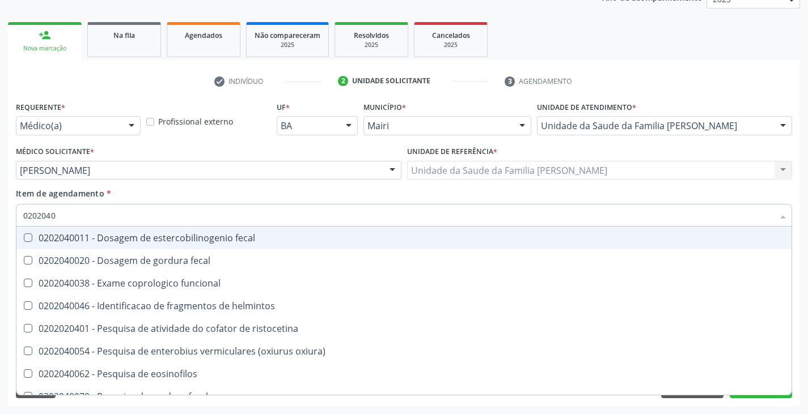 Image resolution: width=808 pixels, height=414 pixels. I want to click on span: Resolvidos, so click(371, 35).